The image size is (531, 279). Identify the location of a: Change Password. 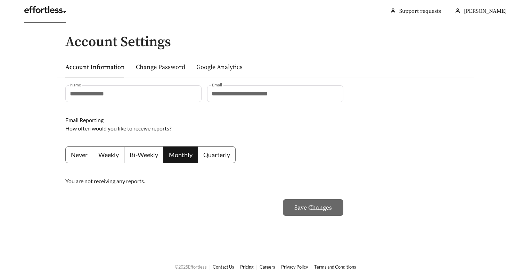
(160, 67).